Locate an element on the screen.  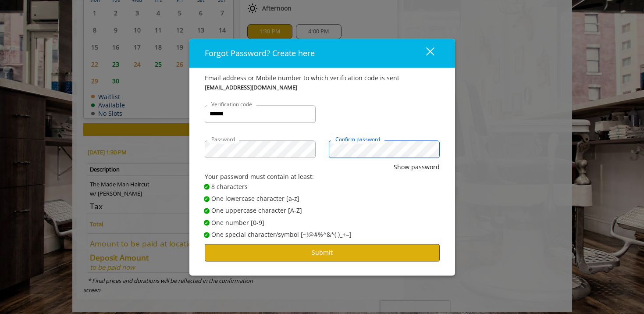
input: Verification code is located at coordinates (260, 114).